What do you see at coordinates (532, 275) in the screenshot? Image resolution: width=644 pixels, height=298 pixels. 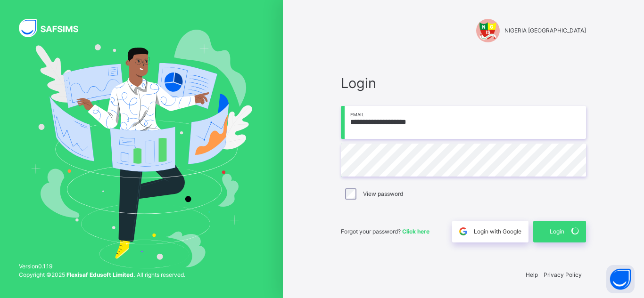 I see `a: Help` at bounding box center [532, 275].